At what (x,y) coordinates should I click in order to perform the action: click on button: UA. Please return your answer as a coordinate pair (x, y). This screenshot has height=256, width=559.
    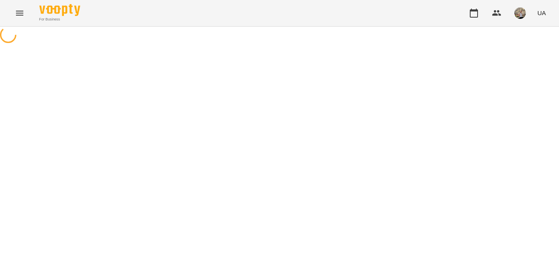
    Looking at the image, I should click on (541, 13).